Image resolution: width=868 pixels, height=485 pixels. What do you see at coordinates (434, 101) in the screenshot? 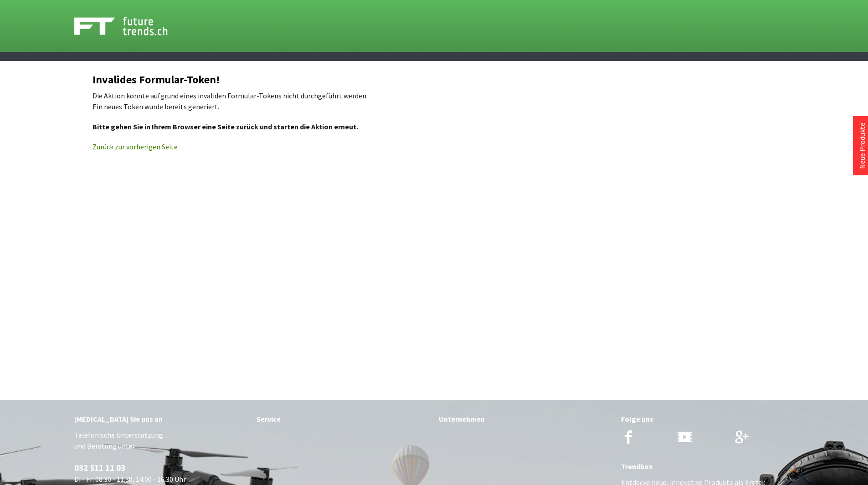
I see `p: Die Aktion konnte aufgrund eines invaliden Formular-Tokens nicht durchgeführt werden. Ein neues T...` at bounding box center [434, 101].